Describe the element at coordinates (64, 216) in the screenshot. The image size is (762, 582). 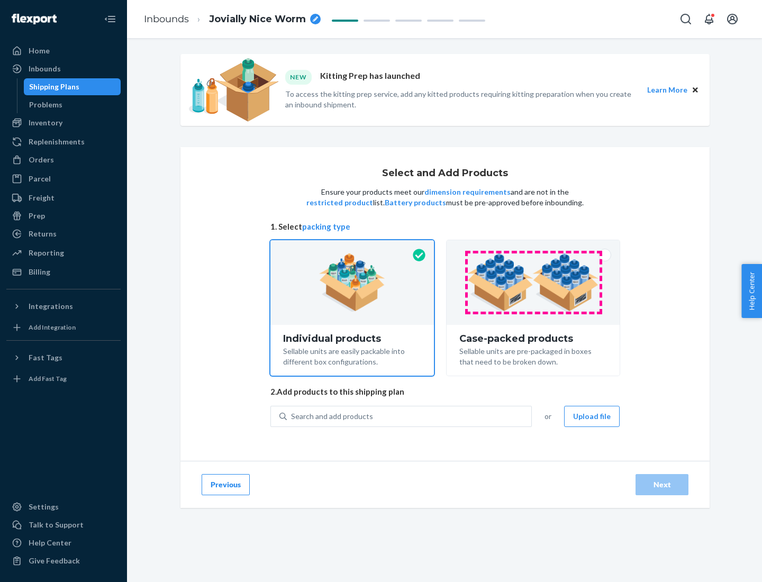
I see `a: Prep` at that location.